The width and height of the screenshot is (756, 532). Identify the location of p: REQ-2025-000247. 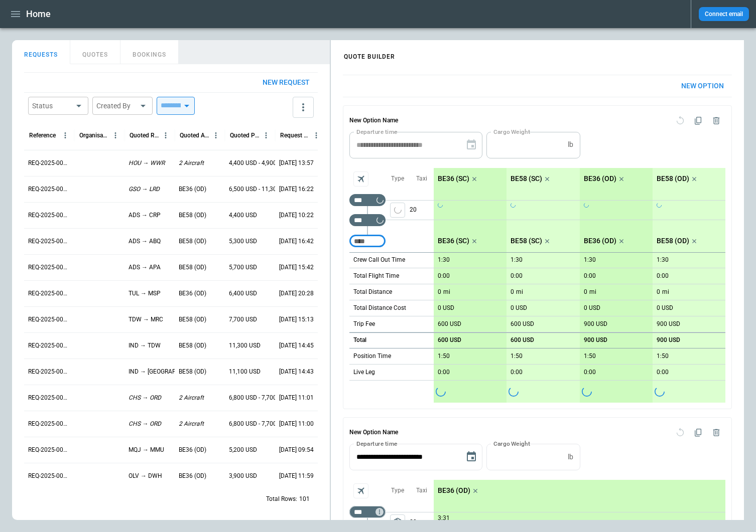
(49, 293).